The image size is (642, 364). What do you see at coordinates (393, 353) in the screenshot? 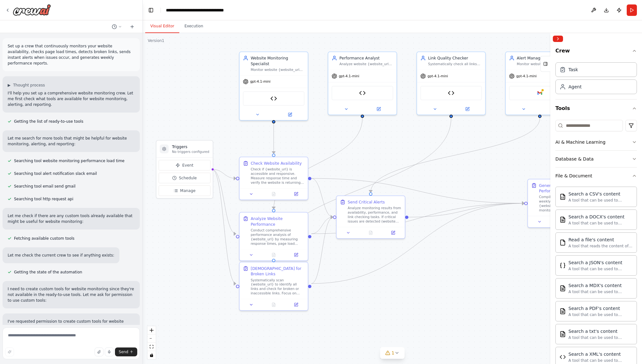
I see `span: 1` at bounding box center [393, 353].